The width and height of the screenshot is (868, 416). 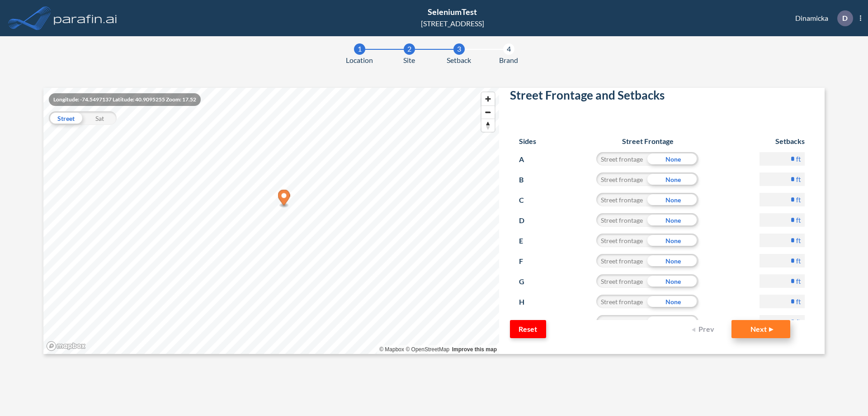 I want to click on canvas: Map, so click(x=271, y=220).